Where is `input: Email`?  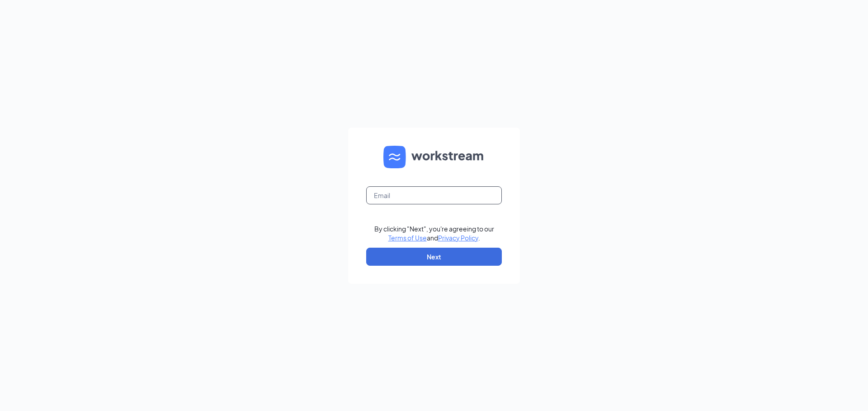 input: Email is located at coordinates (434, 195).